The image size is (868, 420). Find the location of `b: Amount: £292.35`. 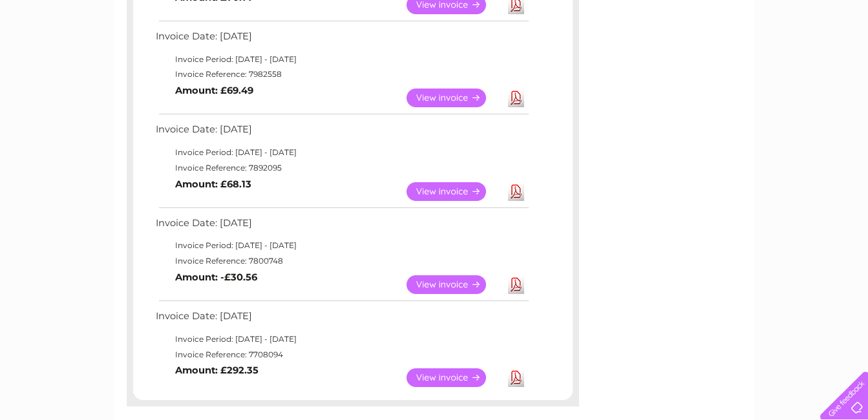

b: Amount: £292.35 is located at coordinates (217, 371).